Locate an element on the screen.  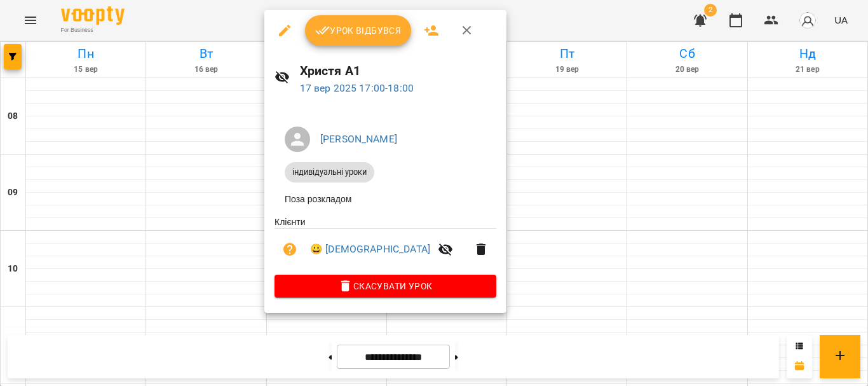
a: 17 вер 2025 17:00-18:00 is located at coordinates (356, 88).